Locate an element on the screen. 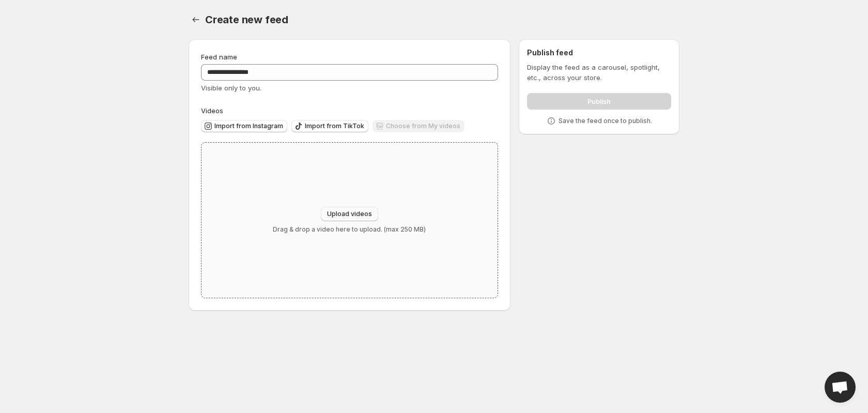  button: Import from Instagram is located at coordinates (244, 126).